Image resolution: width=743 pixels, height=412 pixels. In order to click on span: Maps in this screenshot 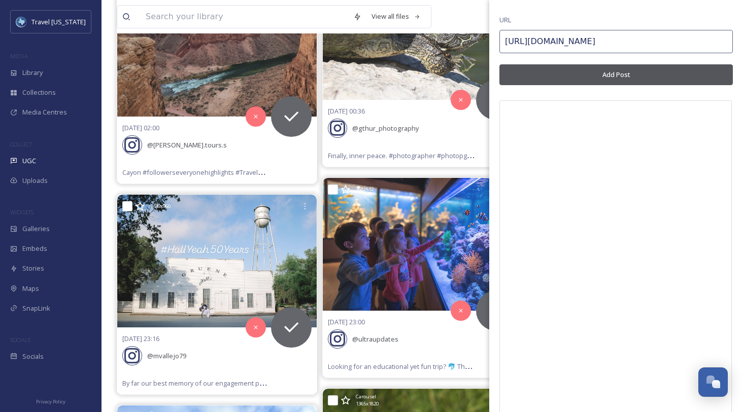, I will do `click(30, 289)`.